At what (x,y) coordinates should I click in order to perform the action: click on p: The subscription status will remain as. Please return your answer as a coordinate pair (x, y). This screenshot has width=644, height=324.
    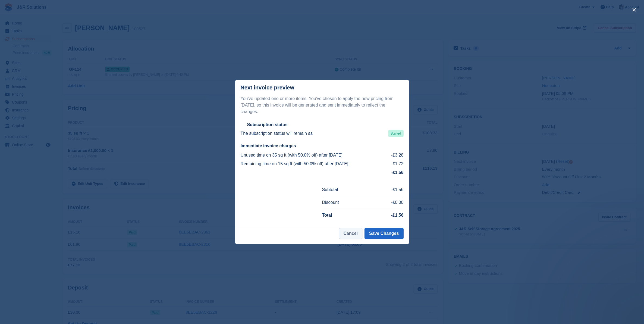
    Looking at the image, I should click on (276, 133).